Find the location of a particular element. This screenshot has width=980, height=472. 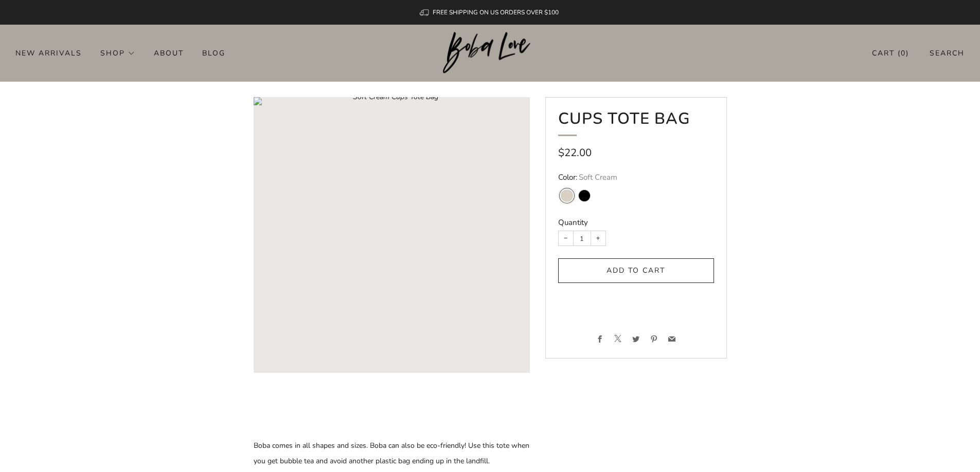

span: Add to cart is located at coordinates (636, 270).